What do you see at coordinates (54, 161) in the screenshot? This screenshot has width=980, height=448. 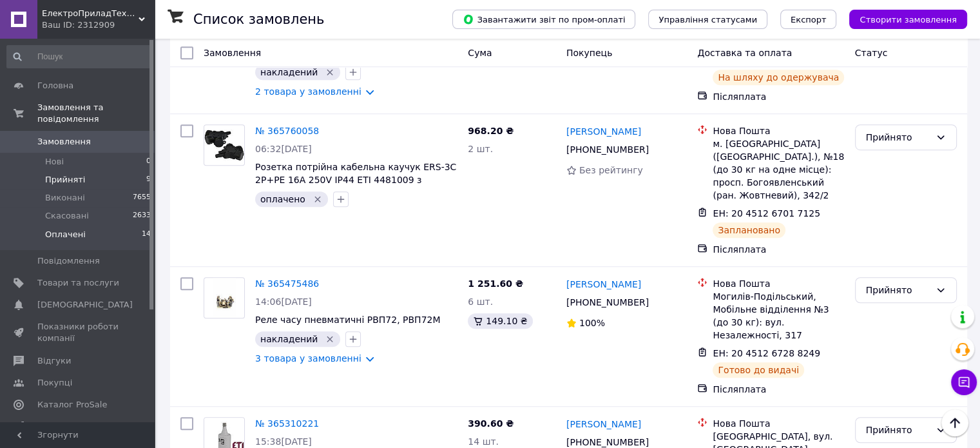 I see `span: Нові` at bounding box center [54, 161].